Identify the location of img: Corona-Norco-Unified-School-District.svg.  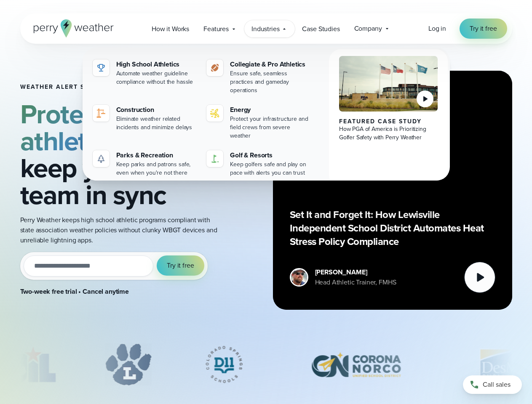
(356, 365).